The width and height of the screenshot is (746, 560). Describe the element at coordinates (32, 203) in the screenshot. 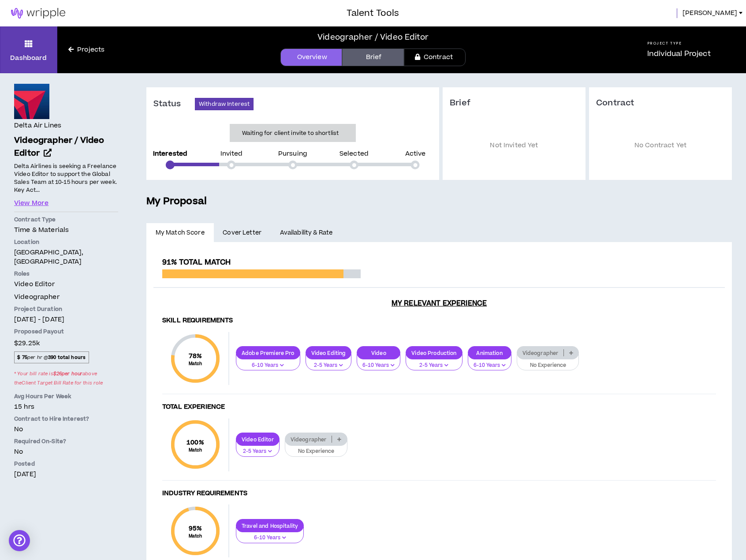

I see `button: View More` at that location.